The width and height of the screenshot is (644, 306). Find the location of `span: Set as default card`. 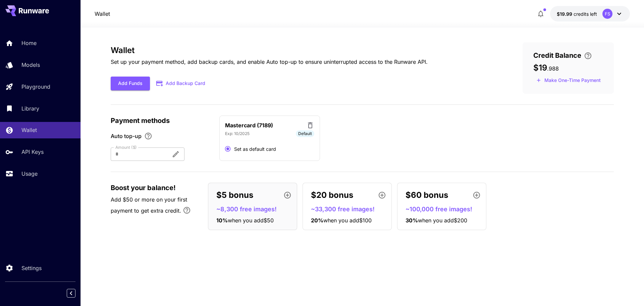

span: Set as default card is located at coordinates (255, 149).